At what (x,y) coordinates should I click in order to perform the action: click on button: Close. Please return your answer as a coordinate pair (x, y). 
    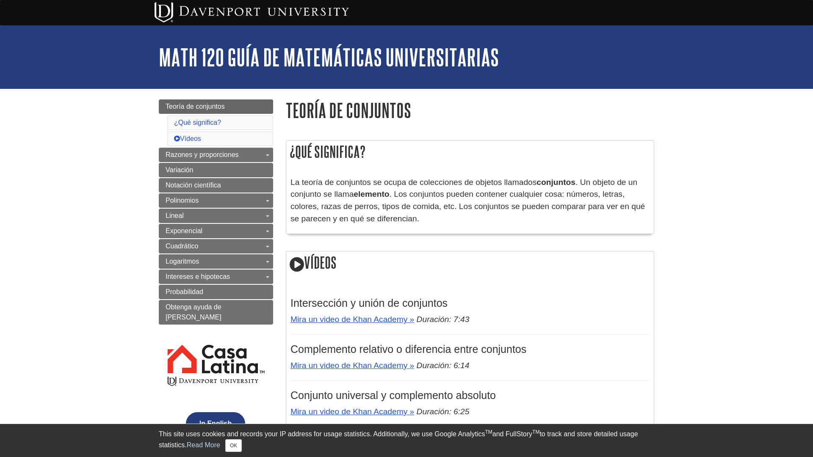
    Looking at the image, I should click on (233, 446).